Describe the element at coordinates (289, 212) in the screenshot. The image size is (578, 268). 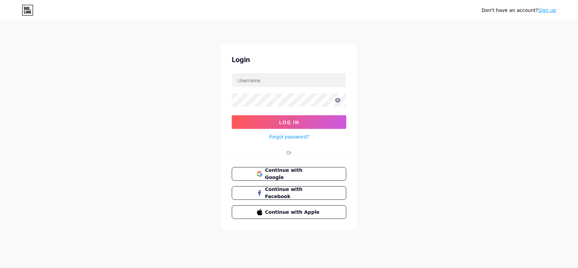
I see `a: Continue with Apple` at that location.